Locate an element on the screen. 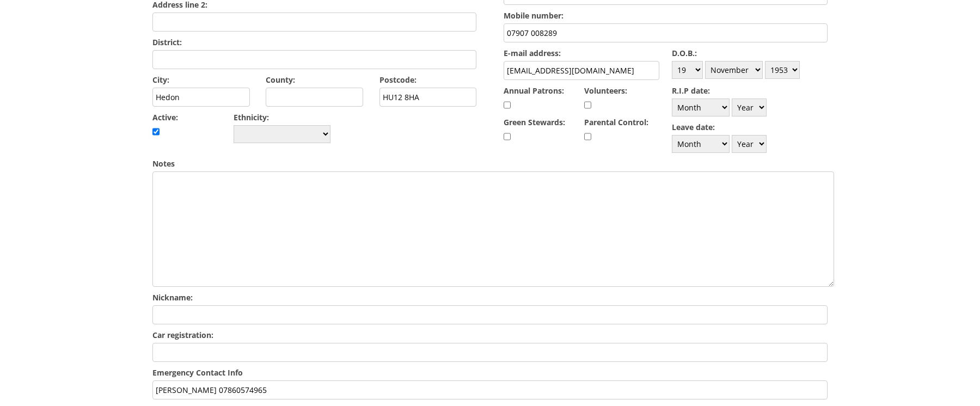 The image size is (980, 406). label: Nickname: is located at coordinates (490, 297).